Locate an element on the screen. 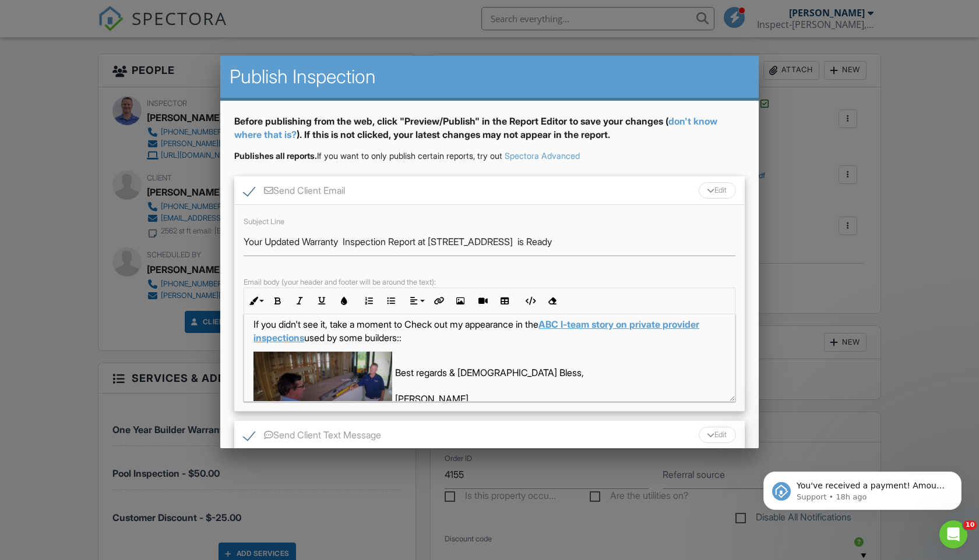 Image resolution: width=979 pixels, height=560 pixels. button: Insert Image (⌘P) is located at coordinates (460, 301).